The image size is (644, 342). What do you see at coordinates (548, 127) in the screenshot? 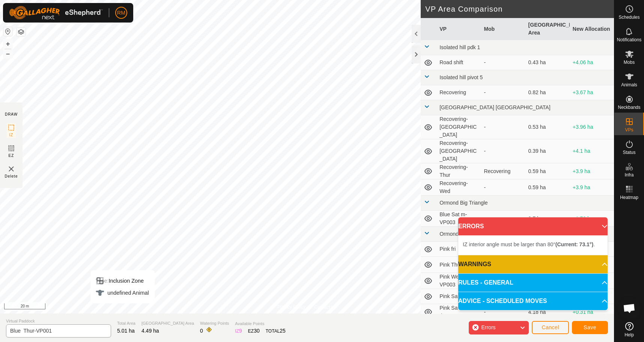
I see `td: 0.53 ha` at bounding box center [548, 127].